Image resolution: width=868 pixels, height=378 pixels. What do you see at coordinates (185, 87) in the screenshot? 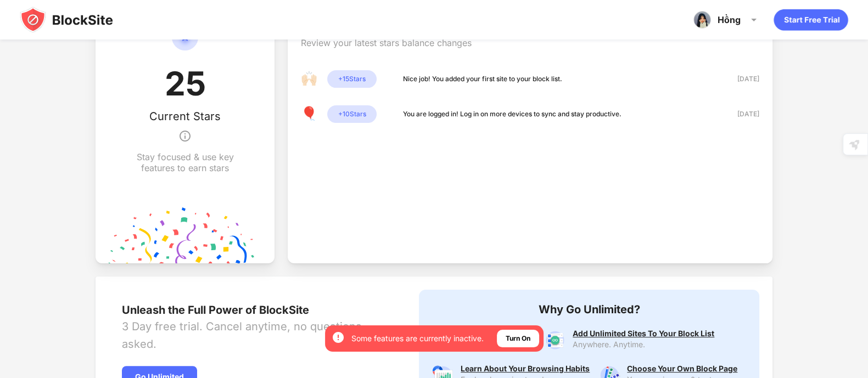
I see `div: 25` at bounding box center [185, 87].